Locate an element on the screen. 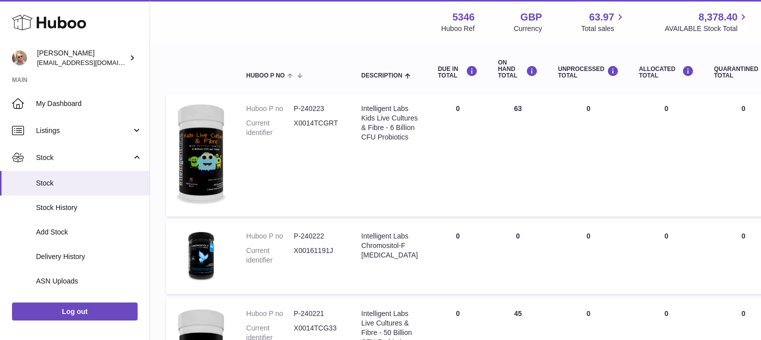 This screenshot has height=340, width=761. div: UNPROCESSED Total is located at coordinates (589, 72).